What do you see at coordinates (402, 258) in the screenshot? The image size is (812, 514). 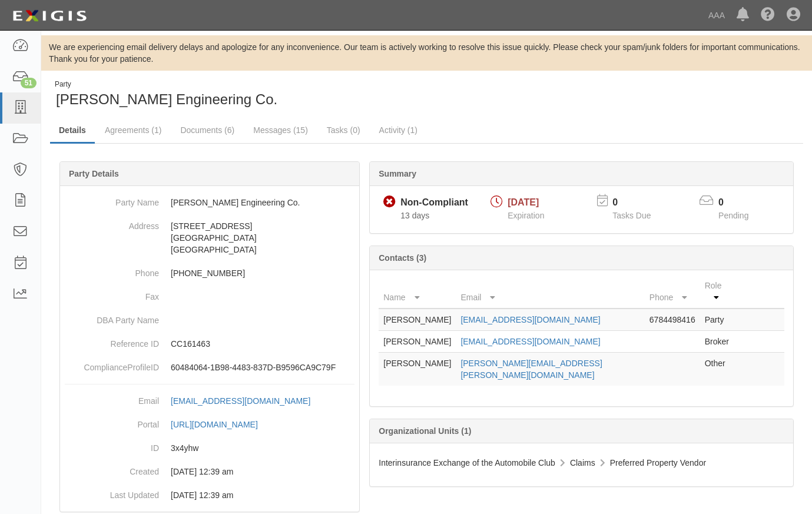 I see `b: Contacts (3)` at bounding box center [402, 258].